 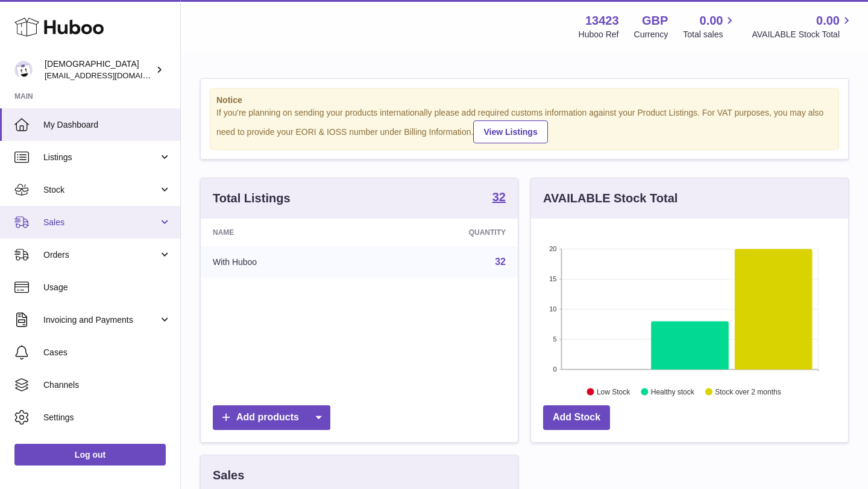 What do you see at coordinates (672, 392) in the screenshot?
I see `text: Healthy stock` at bounding box center [672, 392].